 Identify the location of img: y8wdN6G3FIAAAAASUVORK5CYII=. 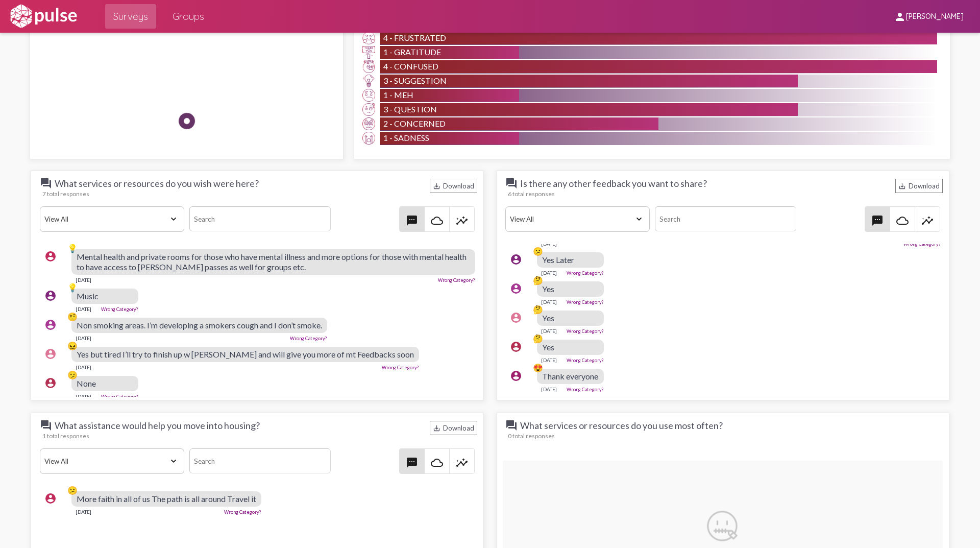
(723, 526).